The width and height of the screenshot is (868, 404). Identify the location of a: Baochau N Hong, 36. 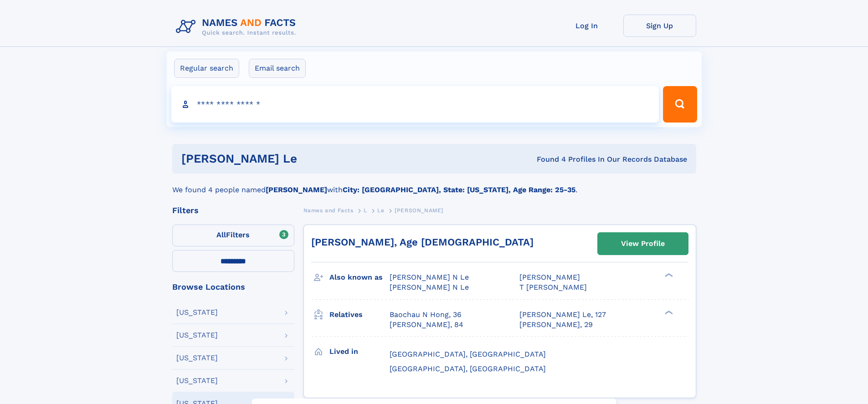
(426, 316).